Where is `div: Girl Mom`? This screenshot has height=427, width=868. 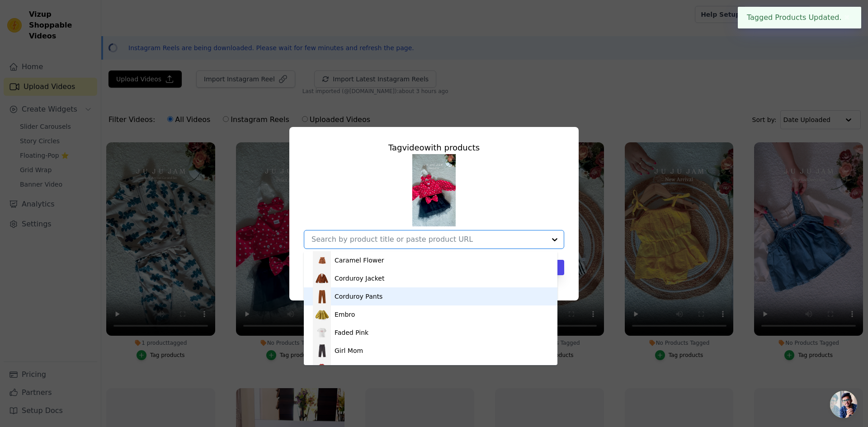
div: Girl Mom is located at coordinates (349, 351).